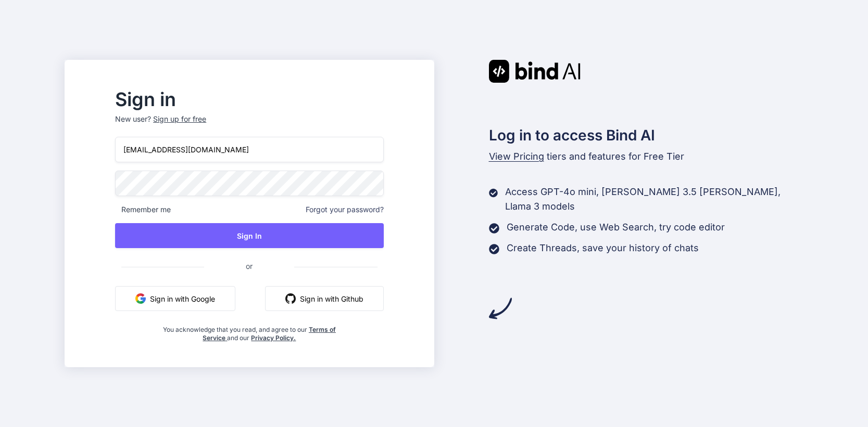  I want to click on button: Sign in with Google, so click(175, 299).